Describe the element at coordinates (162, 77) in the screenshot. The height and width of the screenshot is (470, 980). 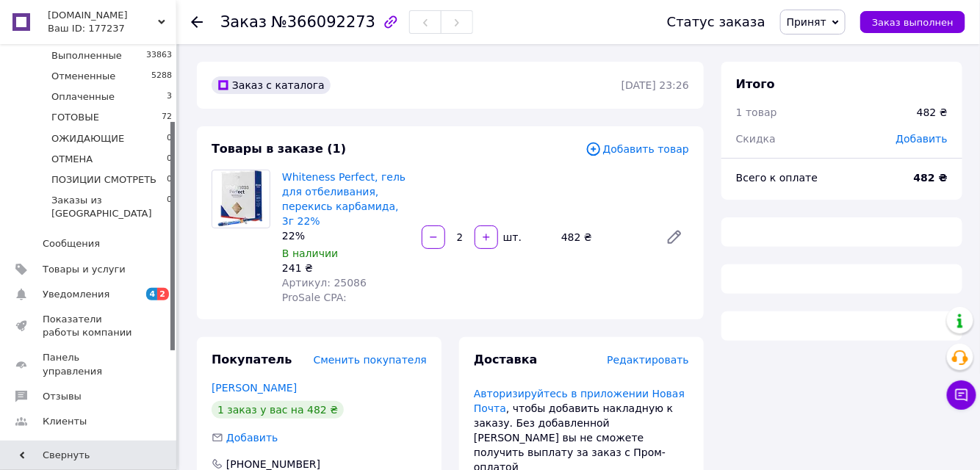
I see `span: 5288` at that location.